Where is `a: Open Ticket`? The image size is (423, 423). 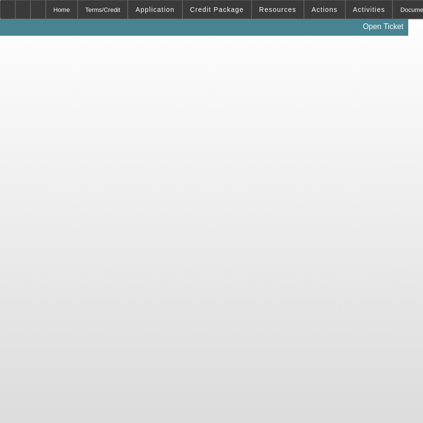 a: Open Ticket is located at coordinates (383, 27).